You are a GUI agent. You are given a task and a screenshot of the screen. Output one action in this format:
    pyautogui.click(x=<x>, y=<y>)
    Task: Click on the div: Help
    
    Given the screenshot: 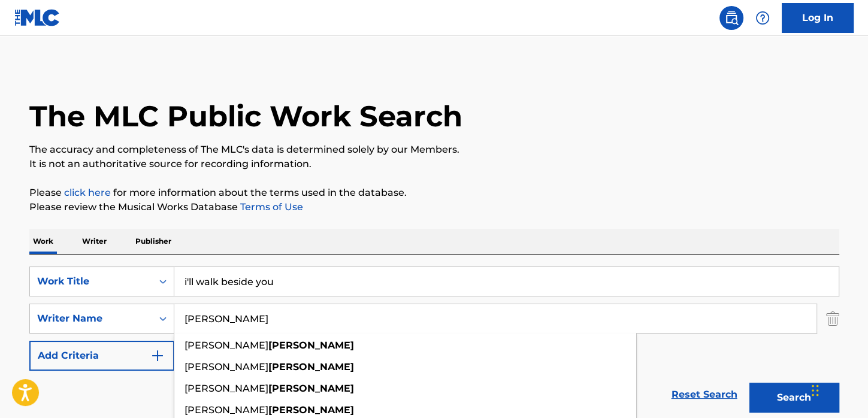 What is the action you would take?
    pyautogui.click(x=762, y=18)
    